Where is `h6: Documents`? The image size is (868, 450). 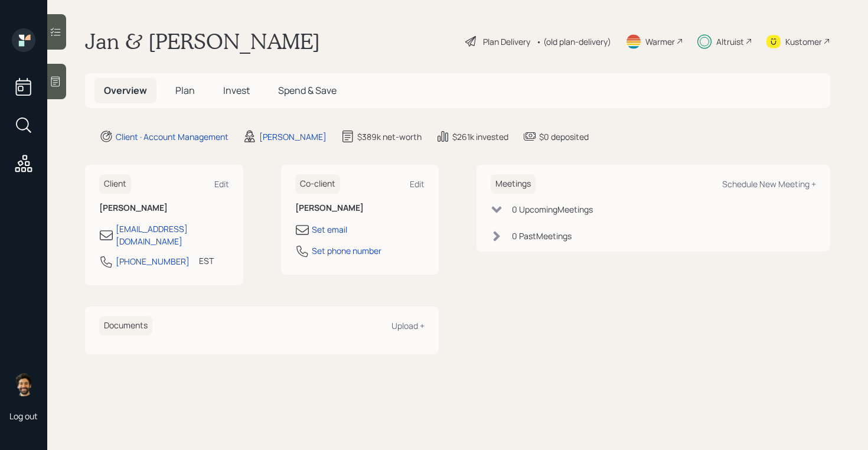
h6: Documents is located at coordinates (126, 325).